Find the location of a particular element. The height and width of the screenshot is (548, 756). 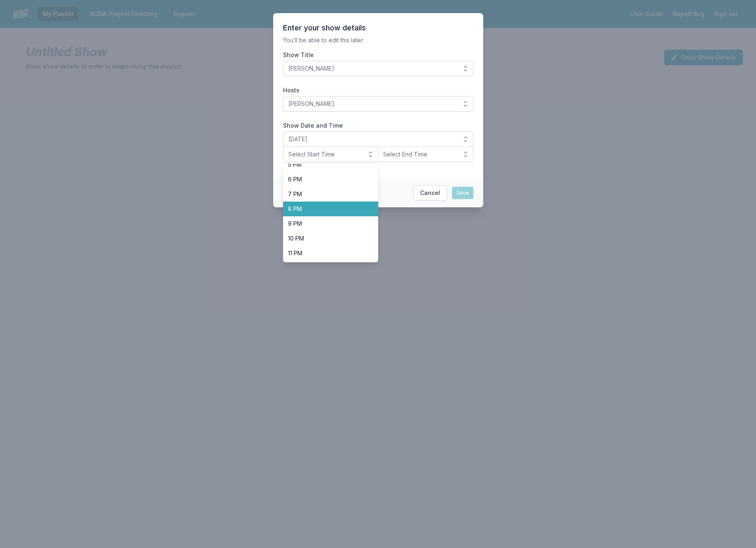

label: Hosts is located at coordinates (378, 90).